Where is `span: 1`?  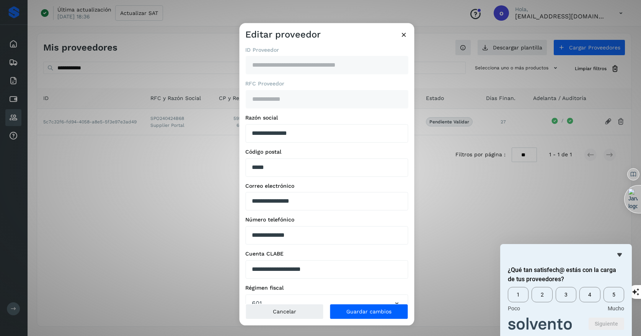 span: 1 is located at coordinates (518, 294).